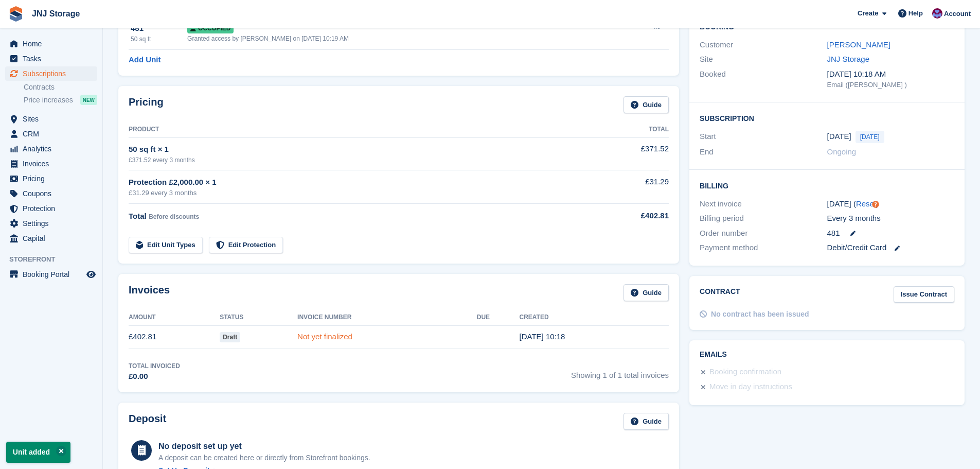  What do you see at coordinates (763, 203) in the screenshot?
I see `div: Next invoice` at bounding box center [763, 203].